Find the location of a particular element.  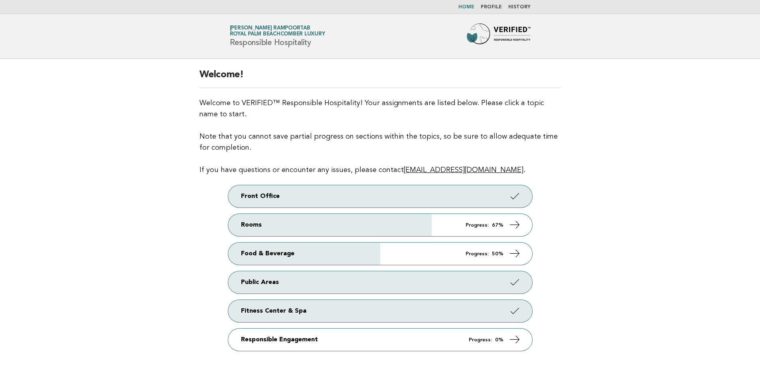

strong: 67% is located at coordinates (497, 225).